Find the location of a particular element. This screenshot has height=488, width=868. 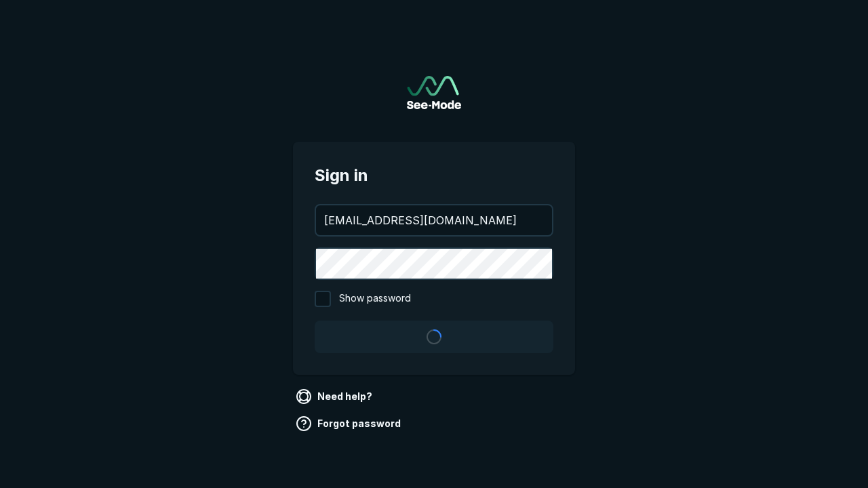

input: your@email.com is located at coordinates (434, 221).